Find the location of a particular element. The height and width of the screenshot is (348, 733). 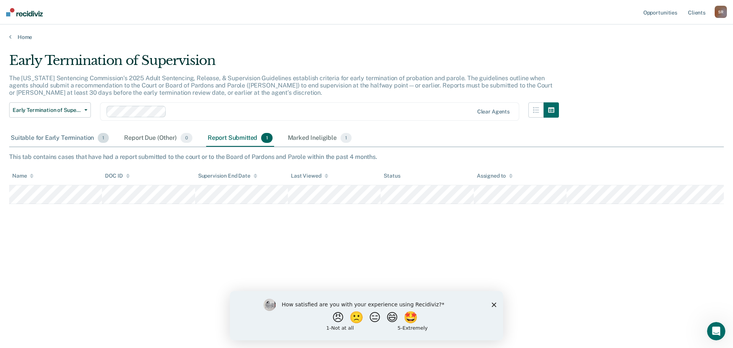

div: This tab contains cases that have had a report submitted to the court or to the Board of Pardons ... is located at coordinates (366, 156).